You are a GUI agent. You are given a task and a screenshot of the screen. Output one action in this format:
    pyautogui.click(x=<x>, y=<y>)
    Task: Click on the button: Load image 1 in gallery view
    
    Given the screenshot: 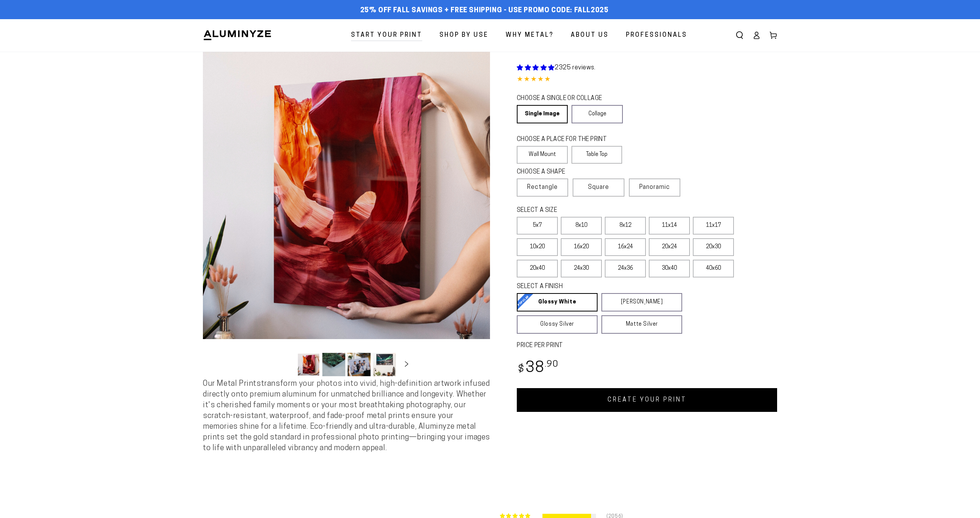 What is the action you would take?
    pyautogui.click(x=309, y=364)
    